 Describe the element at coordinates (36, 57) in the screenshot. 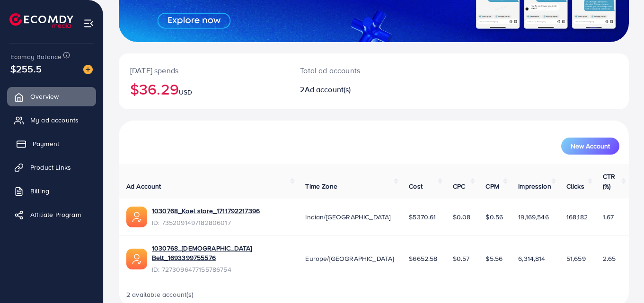

I see `span: Ecomdy Balance` at that location.